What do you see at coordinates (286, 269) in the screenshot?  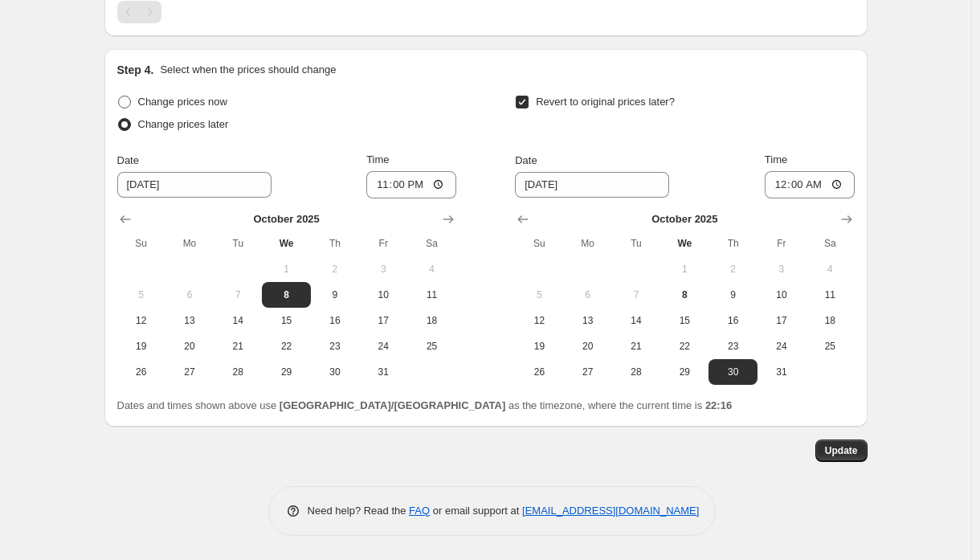 I see `button: Wednesday October 1 2025` at bounding box center [286, 269].